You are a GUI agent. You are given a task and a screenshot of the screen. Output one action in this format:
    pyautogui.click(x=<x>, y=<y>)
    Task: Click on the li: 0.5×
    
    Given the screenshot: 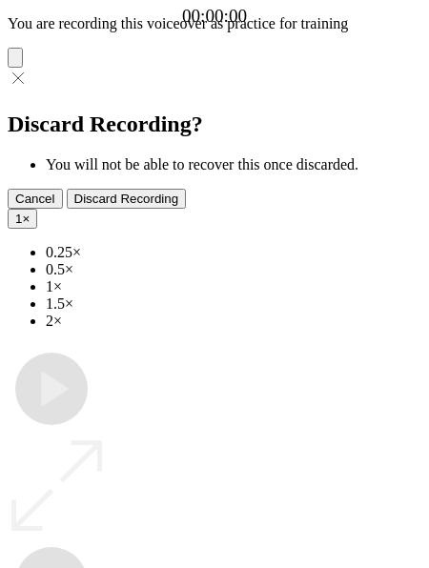 What is the action you would take?
    pyautogui.click(x=234, y=270)
    